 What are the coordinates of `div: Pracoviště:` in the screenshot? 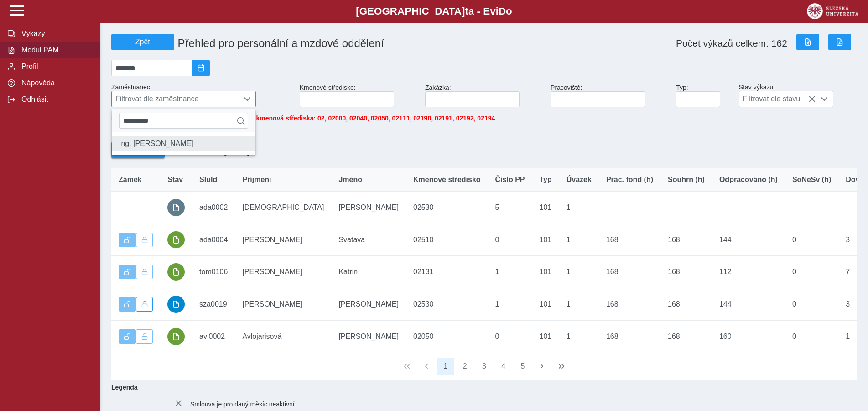 It's located at (609, 95).